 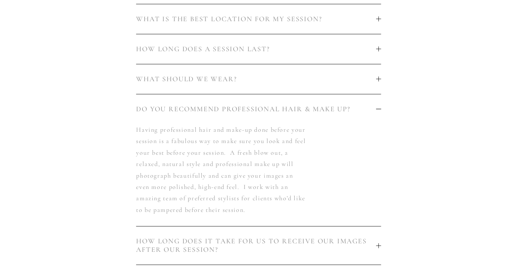 What do you see at coordinates (258, 79) in the screenshot?
I see `button: WHAT SHOULD WE WEAR?` at bounding box center [258, 79].